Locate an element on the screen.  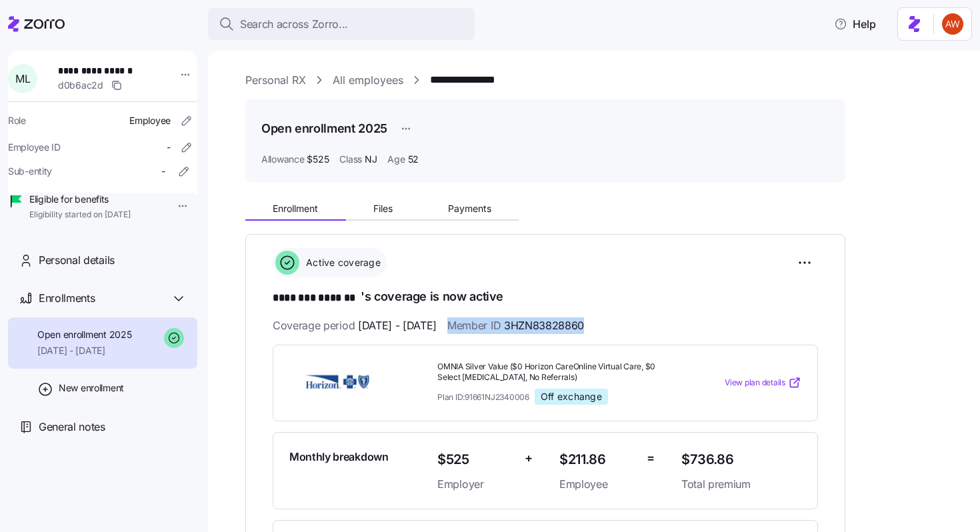
span: Class is located at coordinates (351, 159).